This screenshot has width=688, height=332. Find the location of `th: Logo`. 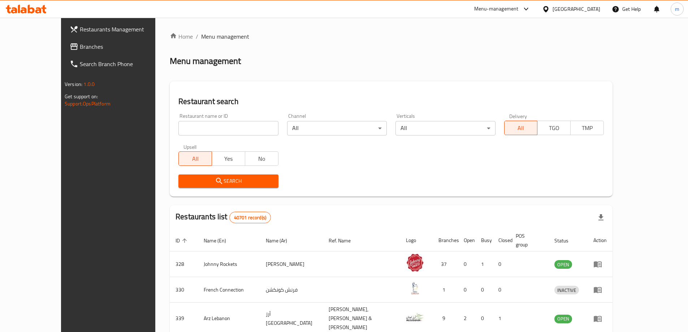

th: Logo is located at coordinates (416, 240).